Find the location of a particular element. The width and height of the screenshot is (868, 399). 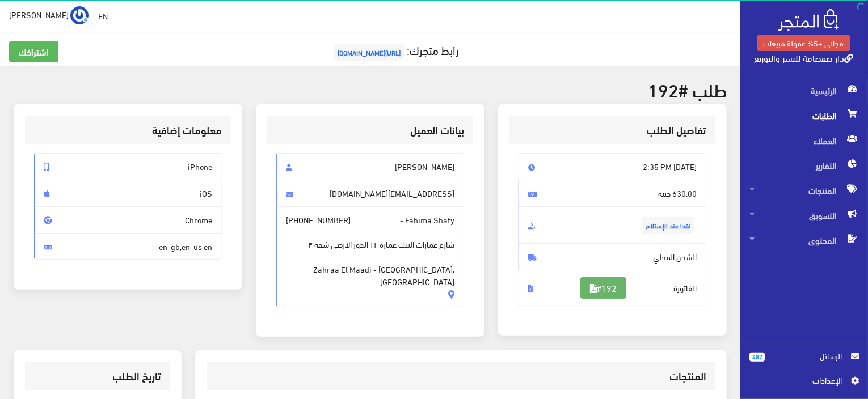

span: العملاء is located at coordinates (804, 141).